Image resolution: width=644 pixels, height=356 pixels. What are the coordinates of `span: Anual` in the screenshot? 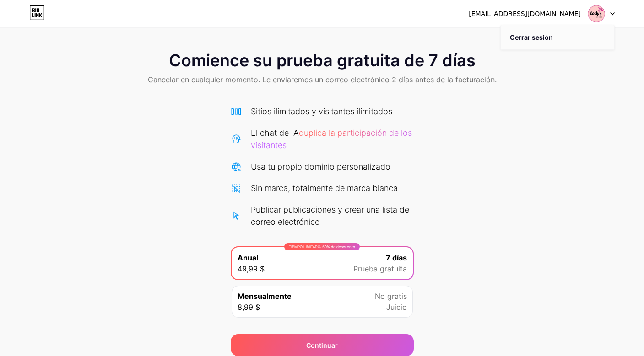 It's located at (248, 258).